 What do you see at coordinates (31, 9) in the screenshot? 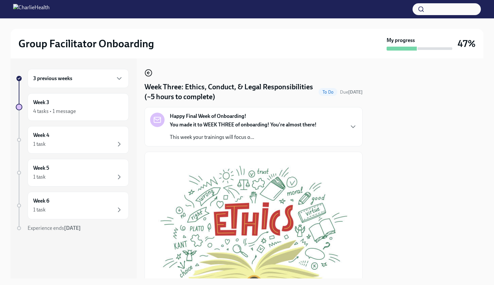
I see `img: CharlieHealth` at bounding box center [31, 9].